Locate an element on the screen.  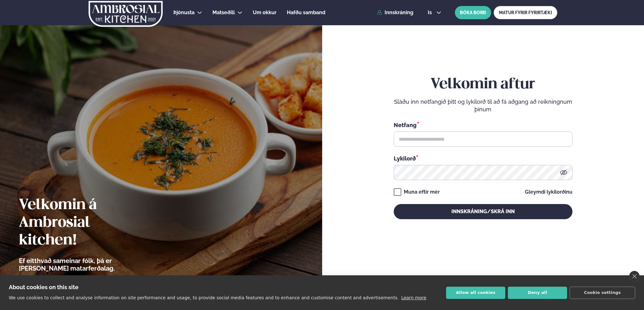
span: Um okkur is located at coordinates (265, 12).